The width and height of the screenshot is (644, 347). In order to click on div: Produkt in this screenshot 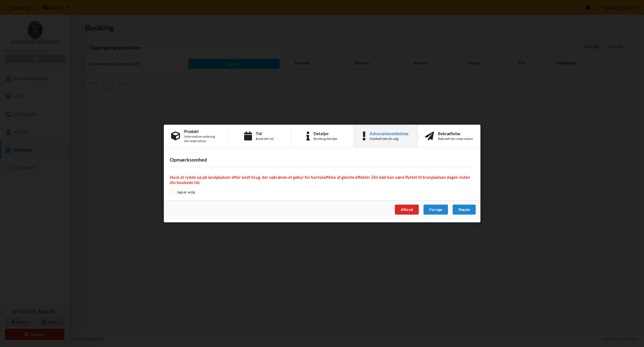, I will do `click(202, 131)`.